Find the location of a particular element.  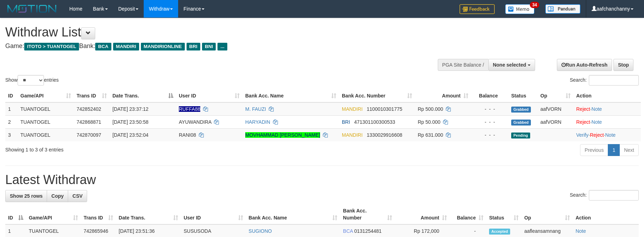

span: Rp 631.000 is located at coordinates (430, 135).